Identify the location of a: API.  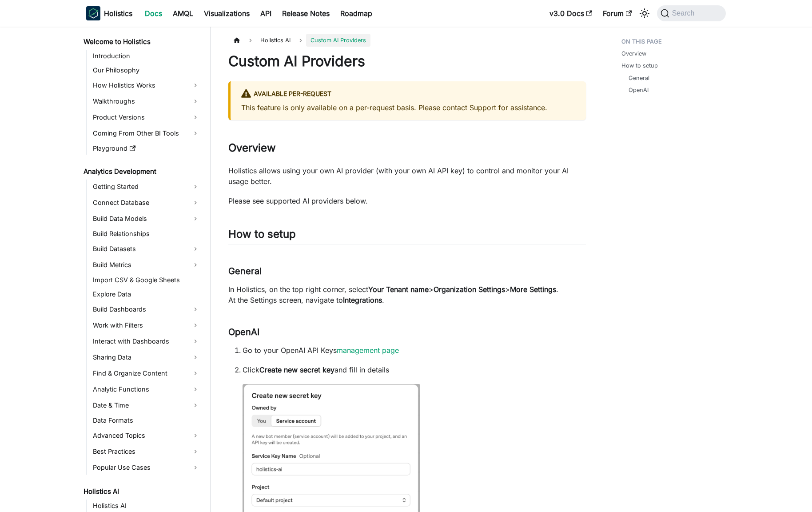
(266, 13).